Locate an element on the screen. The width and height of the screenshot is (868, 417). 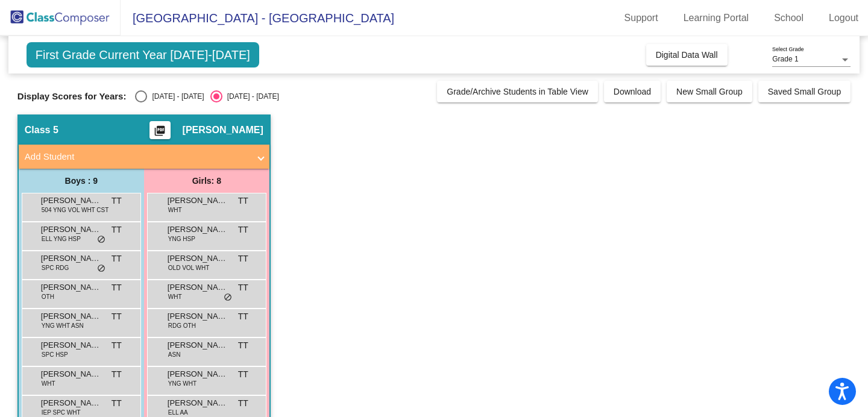
span: YNG HSP is located at coordinates (181, 239).